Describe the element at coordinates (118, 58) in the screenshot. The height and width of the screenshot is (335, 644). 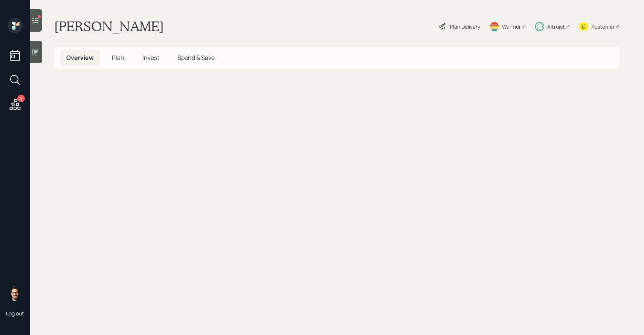
I see `span: Plan` at that location.